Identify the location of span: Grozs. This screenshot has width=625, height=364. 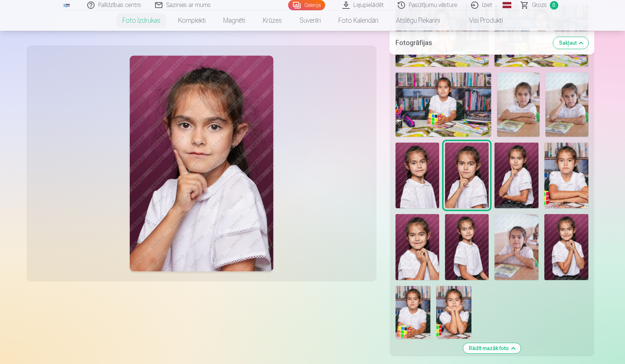
(540, 5).